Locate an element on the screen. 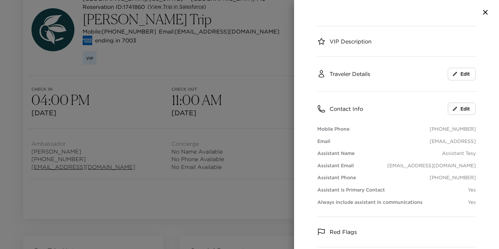 This screenshot has height=249, width=499. p: Assistant Email is located at coordinates (335, 166).